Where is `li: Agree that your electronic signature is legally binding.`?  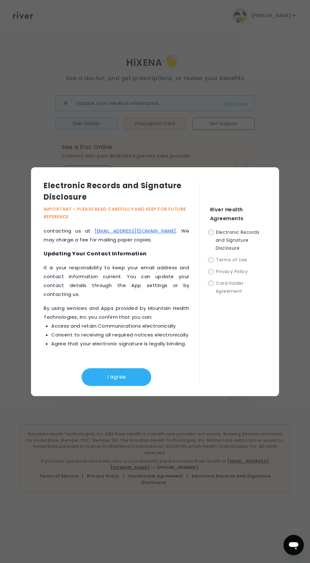 li: Agree that your electronic signature is legally binding. is located at coordinates (120, 344).